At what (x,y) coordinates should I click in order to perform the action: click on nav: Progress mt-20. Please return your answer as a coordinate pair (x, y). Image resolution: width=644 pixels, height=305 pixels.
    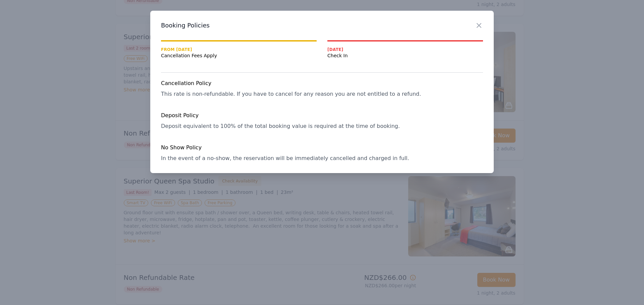
    Looking at the image, I should click on (322, 50).